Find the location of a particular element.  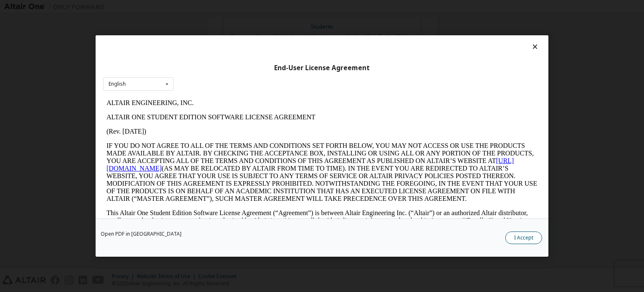

p: ALTAIR ONE STUDENT EDITION SOFTWARE LICENSE AGREEMENT is located at coordinates (219, 22).